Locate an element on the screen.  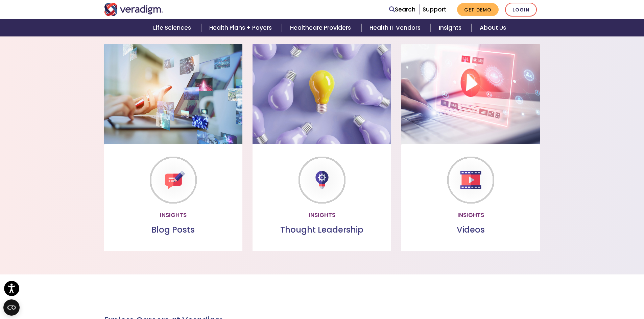
a: Life Sciences is located at coordinates (173, 28).